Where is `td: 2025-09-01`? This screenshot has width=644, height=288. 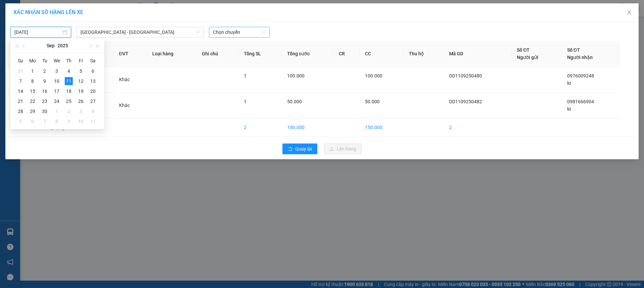 td: 2025-09-01 is located at coordinates (32, 71).